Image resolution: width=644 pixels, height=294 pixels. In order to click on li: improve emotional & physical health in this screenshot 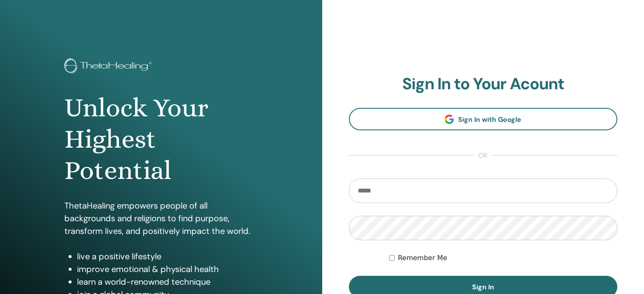, I will do `click(168, 269)`.